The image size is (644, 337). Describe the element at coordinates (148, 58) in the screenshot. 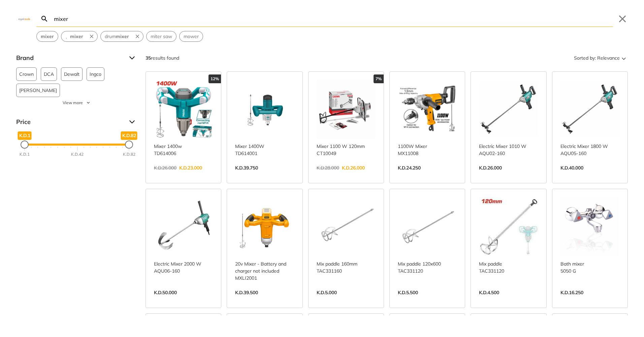

I see `strong: 35` at that location.